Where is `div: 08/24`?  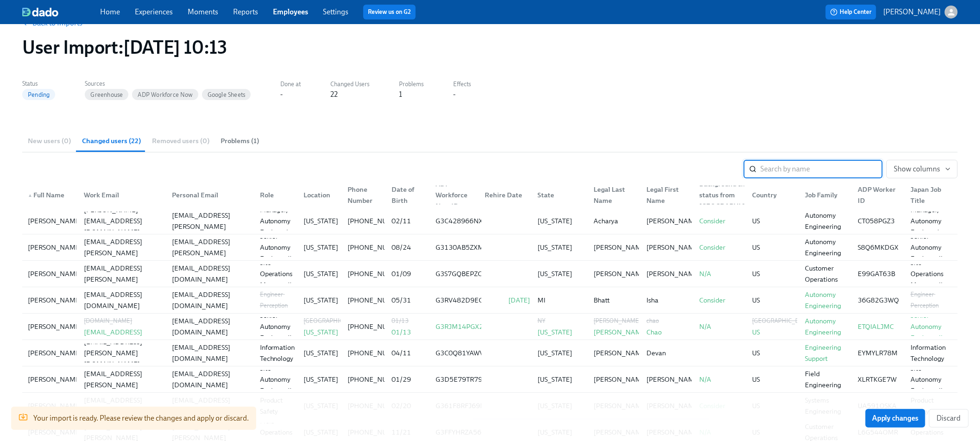 div: 08/24 is located at coordinates (408, 248).